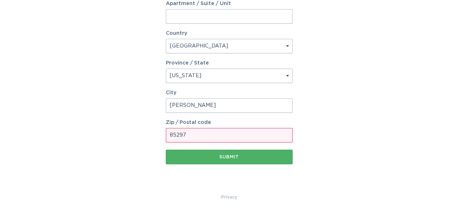  I want to click on label: Zip / Postal code, so click(229, 122).